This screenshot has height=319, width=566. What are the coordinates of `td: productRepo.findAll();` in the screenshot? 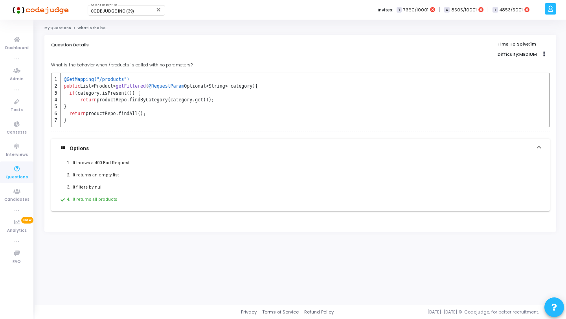 It's located at (159, 114).